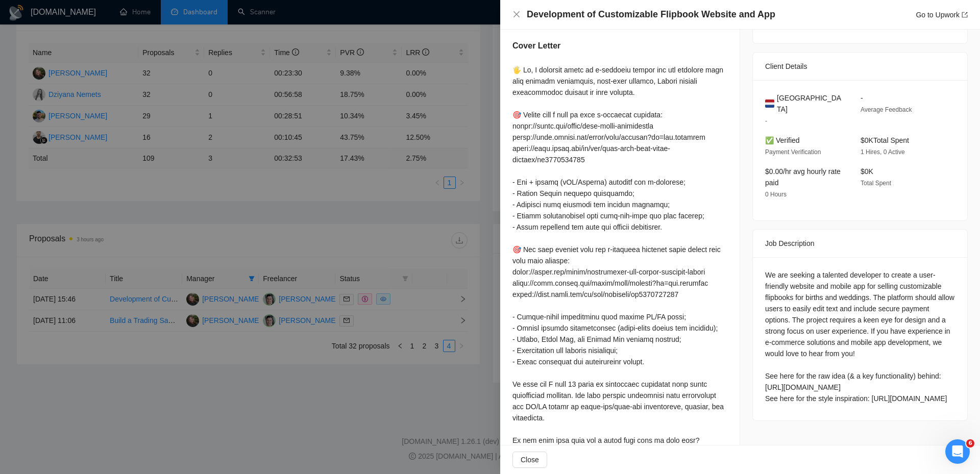  Describe the element at coordinates (530, 460) in the screenshot. I see `span: Close` at that location.